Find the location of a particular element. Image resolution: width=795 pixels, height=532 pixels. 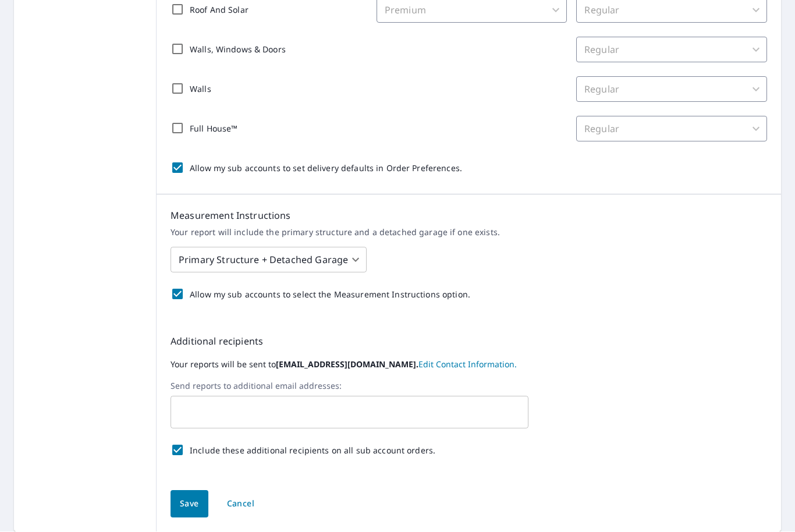

p: Walls, Windows & Doors is located at coordinates (237, 49).